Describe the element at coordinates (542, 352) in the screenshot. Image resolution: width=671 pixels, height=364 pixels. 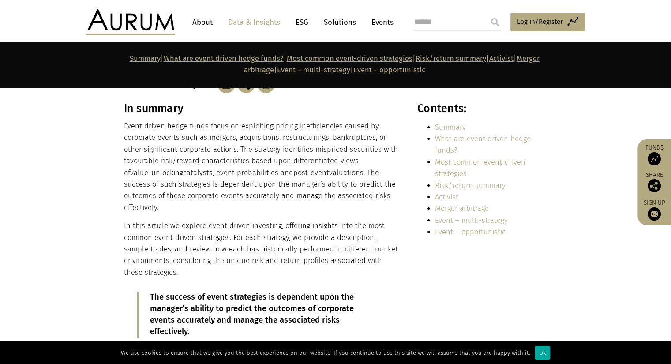
I see `div: Ok` at that location.